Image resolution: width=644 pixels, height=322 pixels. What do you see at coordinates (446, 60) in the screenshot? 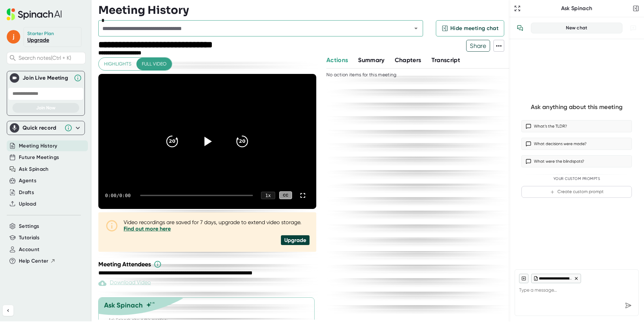
I see `span: Transcript` at bounding box center [446, 60].